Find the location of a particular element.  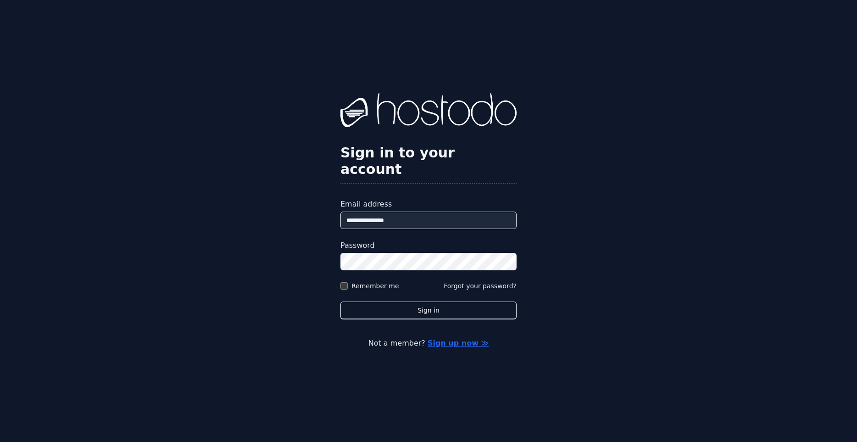

button: Sign in is located at coordinates (429, 310).